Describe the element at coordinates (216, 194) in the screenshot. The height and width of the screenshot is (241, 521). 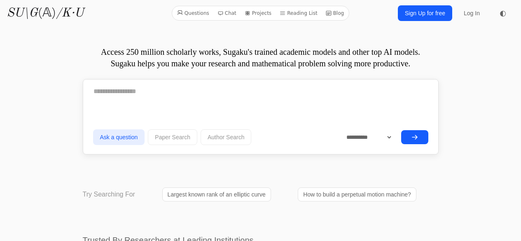
I see `a: Largest known rank of an elliptic curve` at that location.